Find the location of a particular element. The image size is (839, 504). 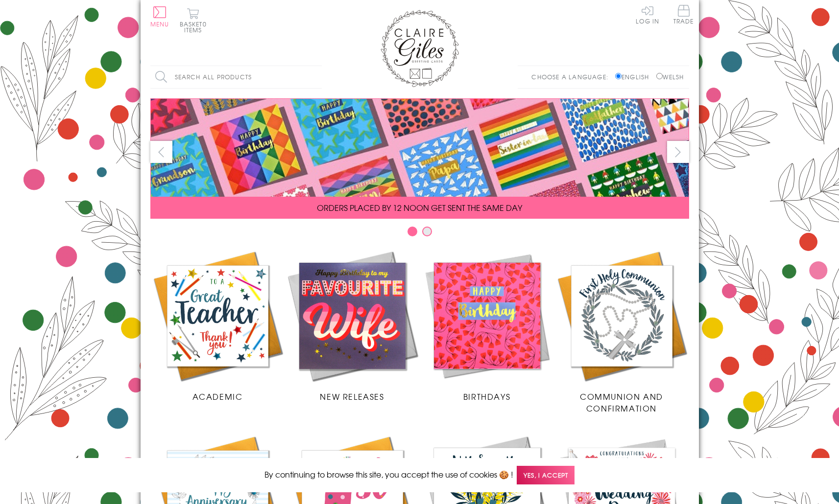

button: next is located at coordinates (677, 151).